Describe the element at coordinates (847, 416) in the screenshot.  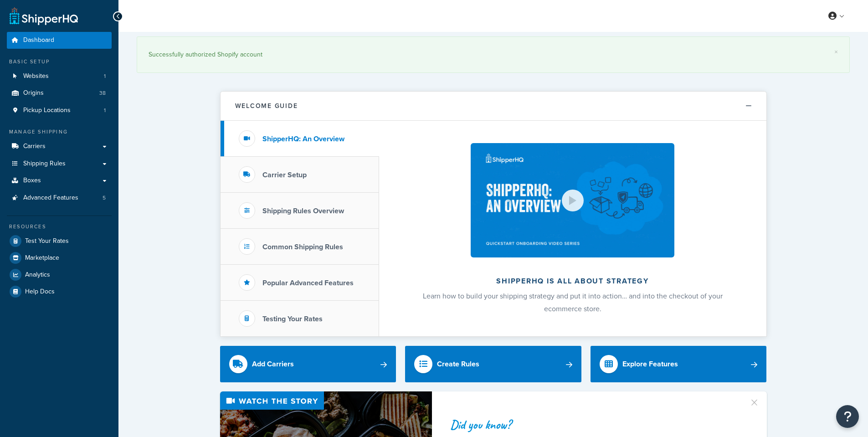
I see `button: Open Resource Center` at that location.